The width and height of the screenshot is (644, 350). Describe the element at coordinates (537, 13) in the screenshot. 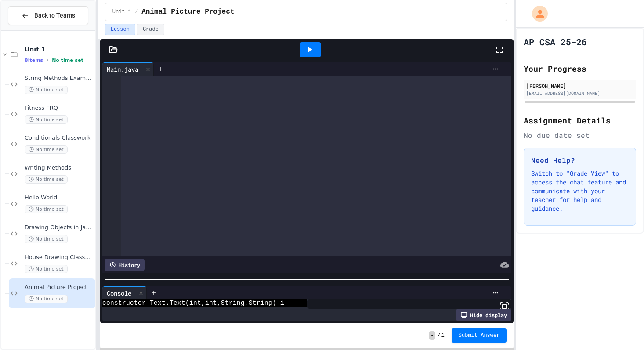

I see `div: My Account` at that location.